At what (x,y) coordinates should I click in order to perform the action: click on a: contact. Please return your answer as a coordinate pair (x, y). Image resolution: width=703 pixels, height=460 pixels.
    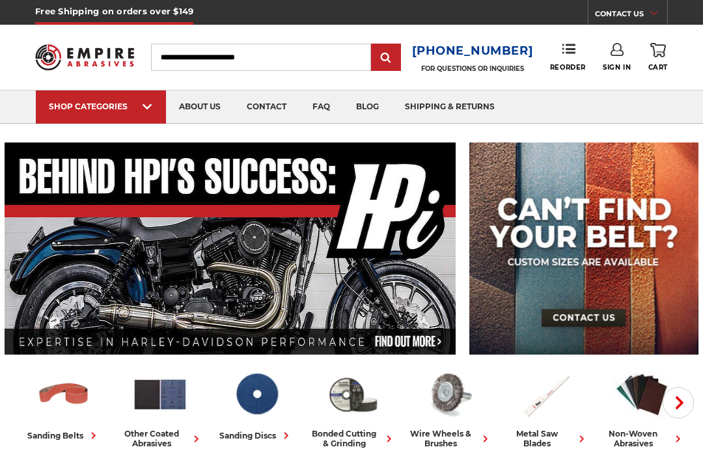
    Looking at the image, I should click on (266, 107).